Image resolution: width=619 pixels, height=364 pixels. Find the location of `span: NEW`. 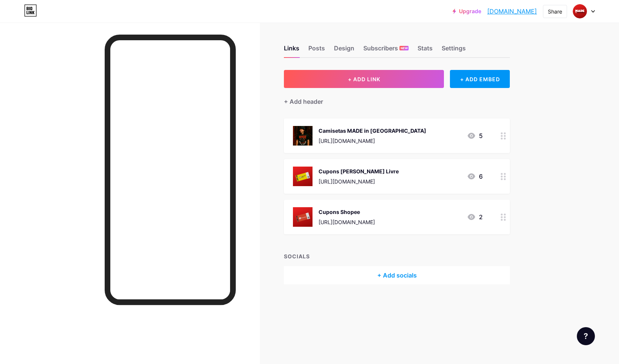

span: NEW is located at coordinates (404, 48).